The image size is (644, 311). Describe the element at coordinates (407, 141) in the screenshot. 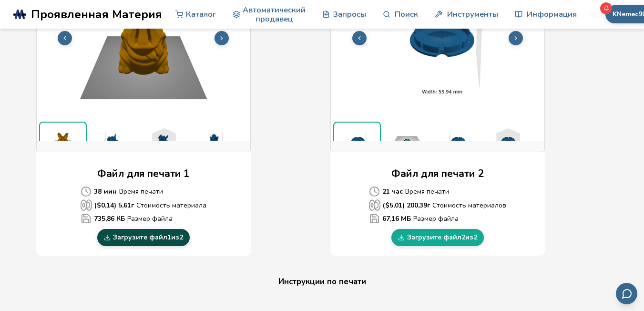

I see `img: 2_Печать_Предварительный просмотр` at that location.